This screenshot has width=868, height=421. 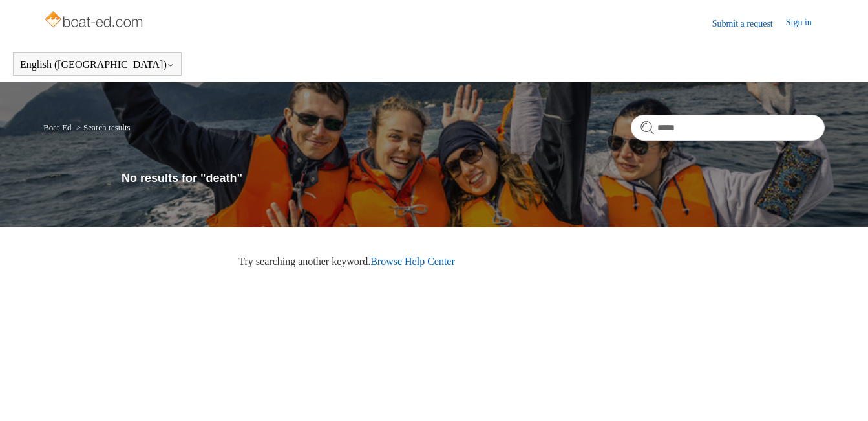 What do you see at coordinates (59, 127) in the screenshot?
I see `li: Boat-Ed` at bounding box center [59, 127].